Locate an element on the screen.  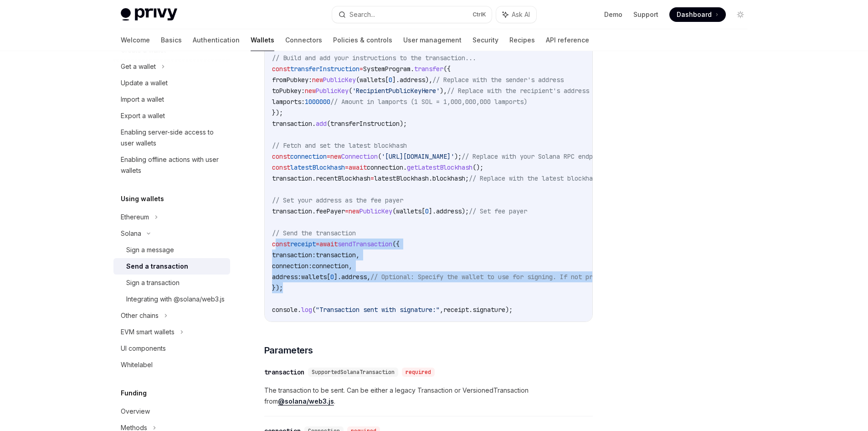
span: lamports: is located at coordinates (288, 101).